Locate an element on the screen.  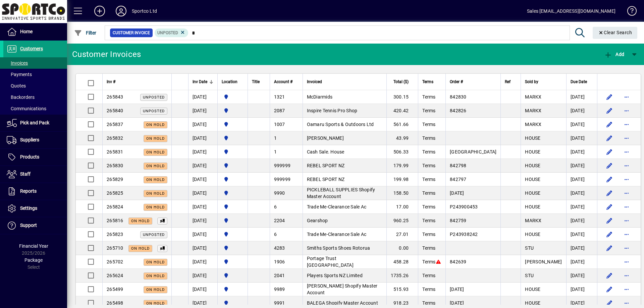
div: Sportco Ltd is located at coordinates (144, 11).